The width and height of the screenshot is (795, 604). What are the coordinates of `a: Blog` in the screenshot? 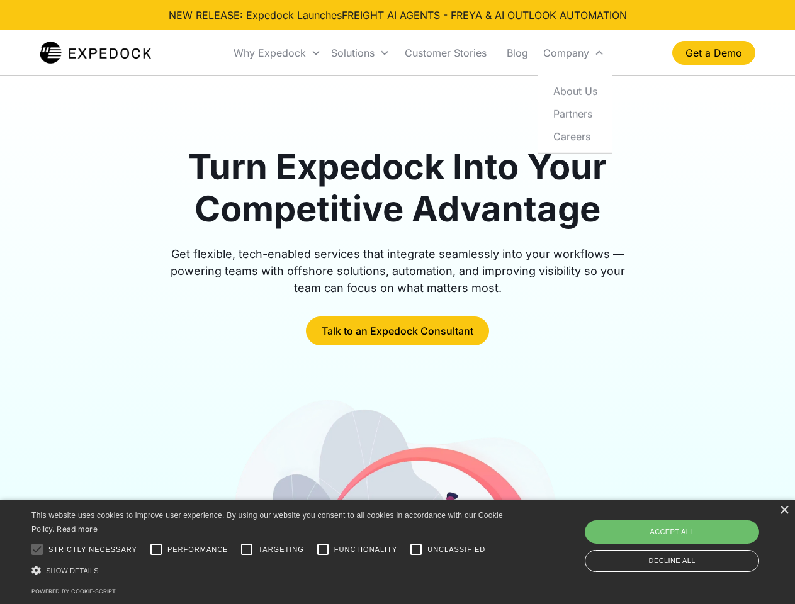 It's located at (517, 53).